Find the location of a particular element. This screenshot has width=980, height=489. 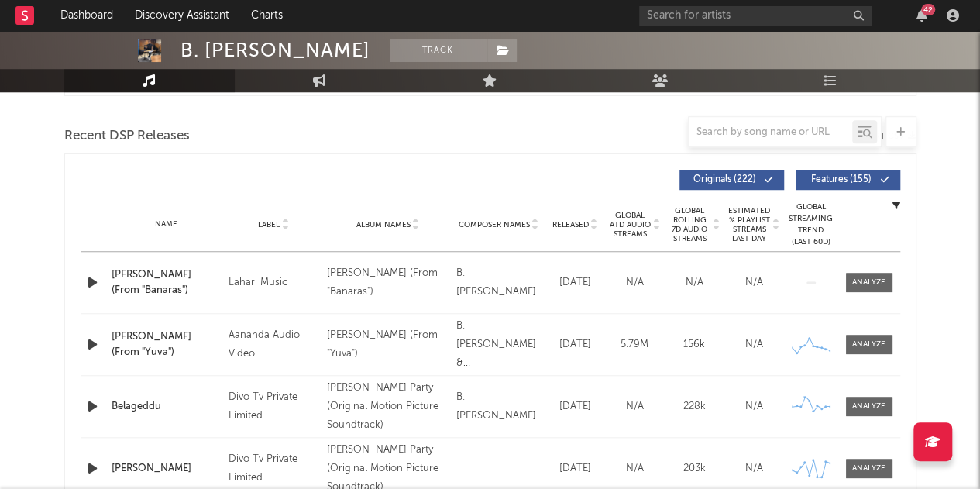

span: Originals ( 222 ) is located at coordinates (725, 180).